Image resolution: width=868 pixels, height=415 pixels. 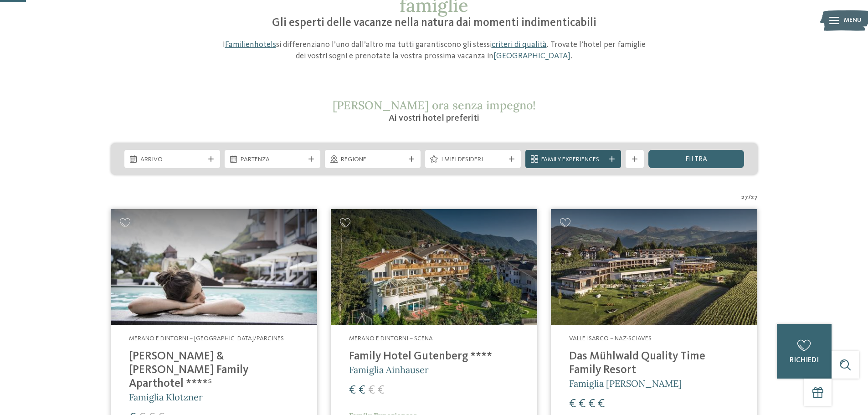 What do you see at coordinates (273, 160) in the screenshot?
I see `span: Partenza` at bounding box center [273, 160].